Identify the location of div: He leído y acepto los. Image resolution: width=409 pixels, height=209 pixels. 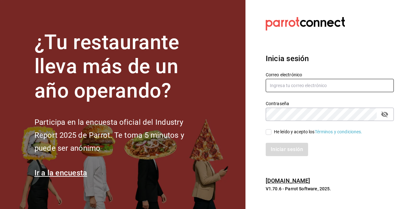
(318, 132).